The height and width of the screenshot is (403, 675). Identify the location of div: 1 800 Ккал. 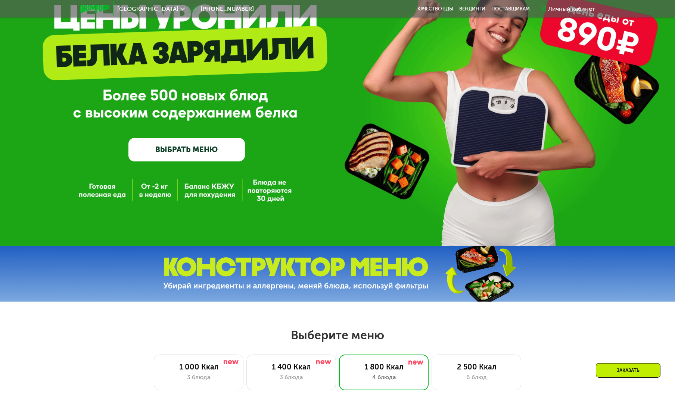
(384, 367).